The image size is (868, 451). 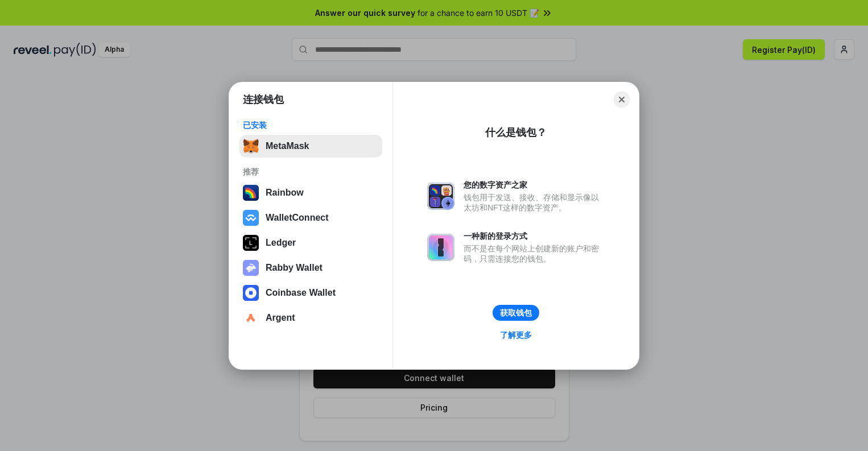 What do you see at coordinates (516, 335) in the screenshot?
I see `div: 了解更多` at bounding box center [516, 335].